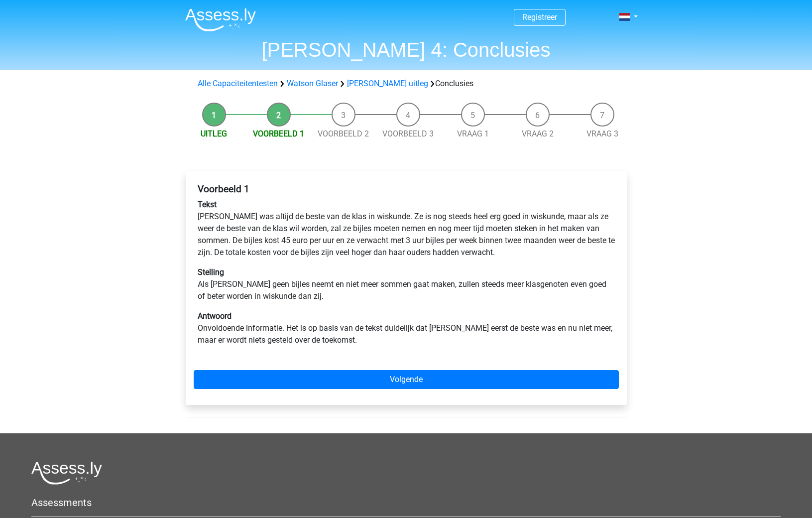 The width and height of the screenshot is (812, 518). Describe the element at coordinates (344, 133) in the screenshot. I see `a: Voorbeeld 2` at that location.